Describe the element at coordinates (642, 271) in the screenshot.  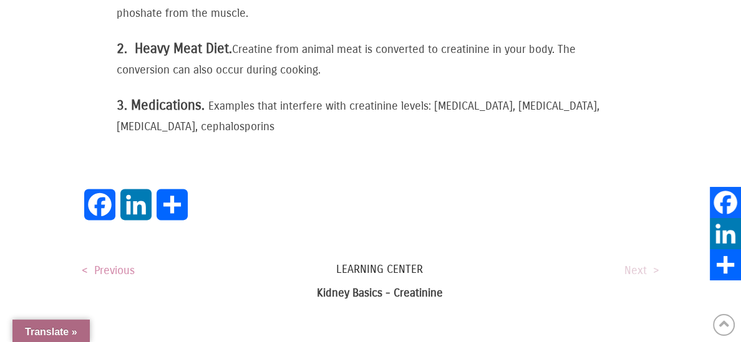
I see `a: Next >` at that location.